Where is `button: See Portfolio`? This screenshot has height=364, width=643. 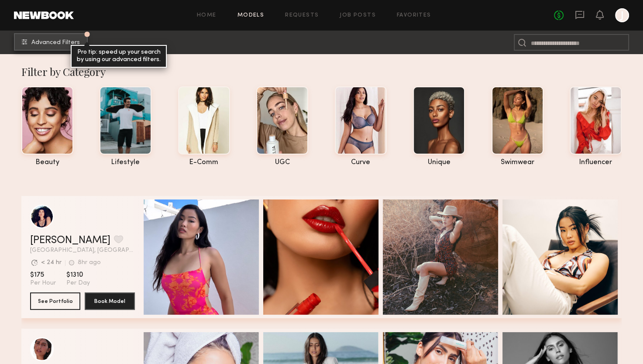 button: See Portfolio is located at coordinates (55, 301).